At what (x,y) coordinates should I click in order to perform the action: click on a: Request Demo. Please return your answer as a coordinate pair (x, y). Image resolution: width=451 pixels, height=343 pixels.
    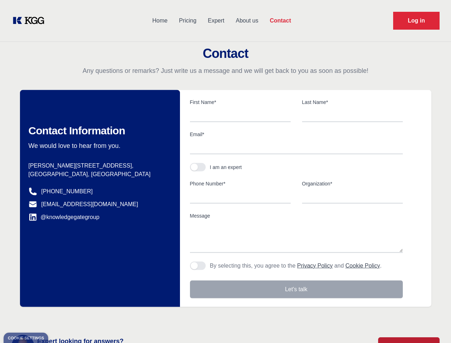
    Looking at the image, I should click on (416, 21).